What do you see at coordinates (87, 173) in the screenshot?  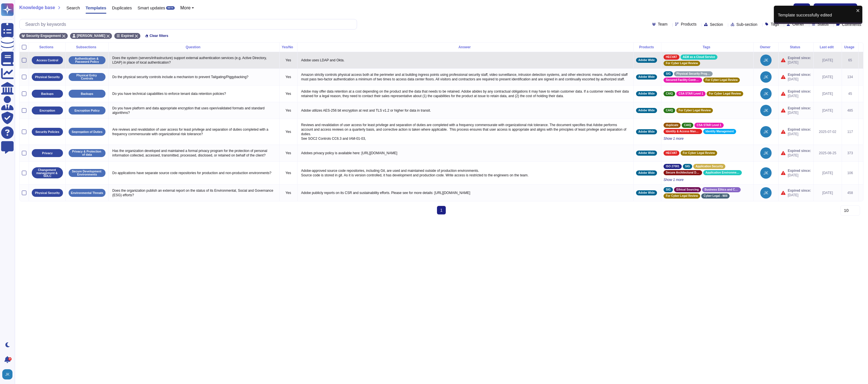 I see `p: Secure Development Environments` at bounding box center [87, 173].